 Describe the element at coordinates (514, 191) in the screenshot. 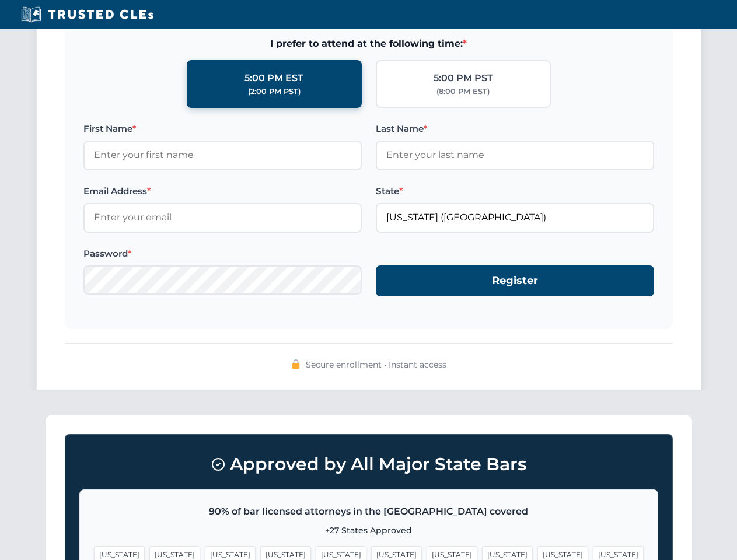

I see `label: State` at that location.